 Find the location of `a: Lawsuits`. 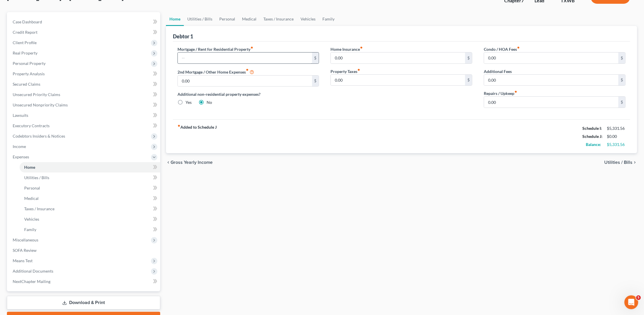

a: Lawsuits is located at coordinates (84, 115).